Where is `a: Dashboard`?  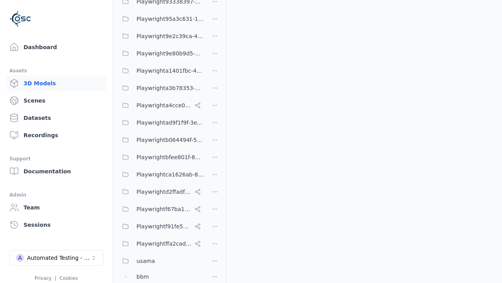
a: Dashboard is located at coordinates (56, 47).